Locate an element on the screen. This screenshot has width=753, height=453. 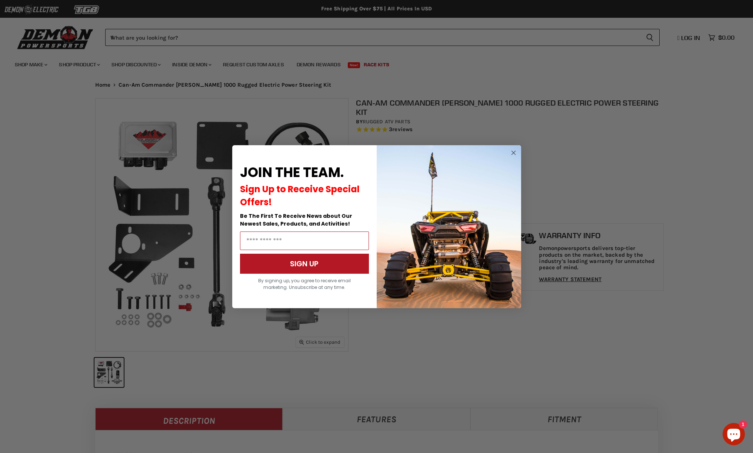
img: a9095488-b6e7-41ba-879d-588abfab540b.jpeg is located at coordinates (449, 227).